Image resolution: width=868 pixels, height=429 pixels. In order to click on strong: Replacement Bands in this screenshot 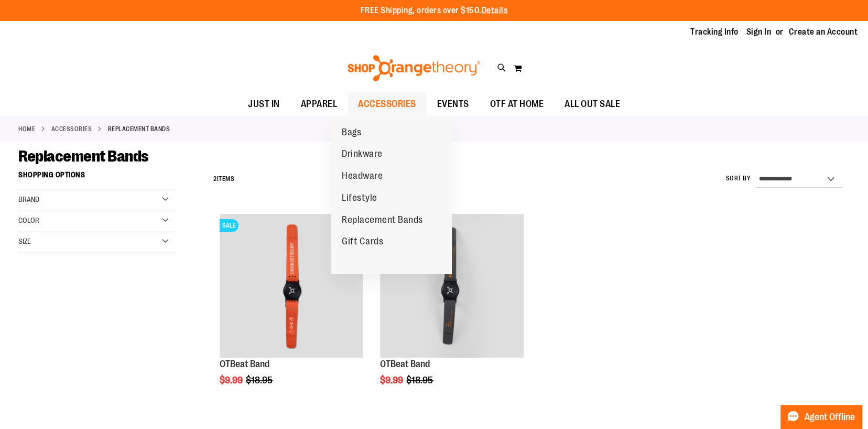, I will do `click(139, 129)`.